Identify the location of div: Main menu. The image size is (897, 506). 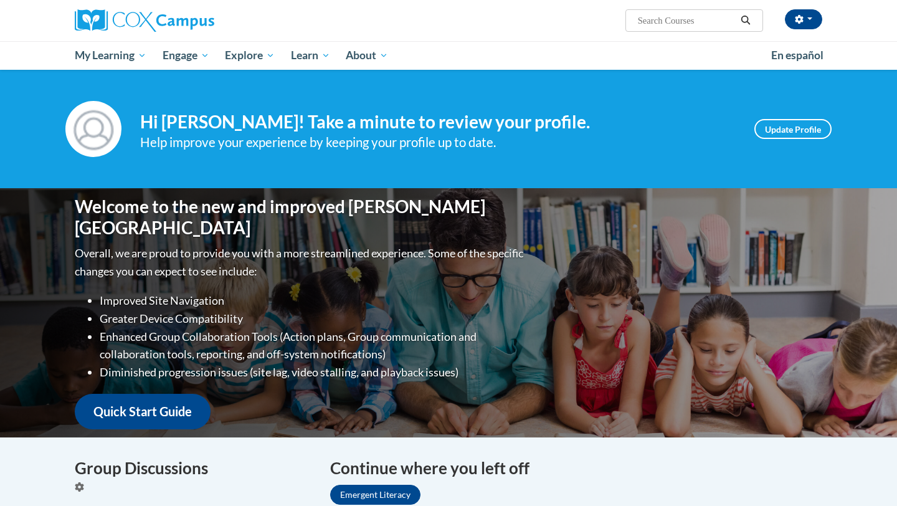
(448, 55).